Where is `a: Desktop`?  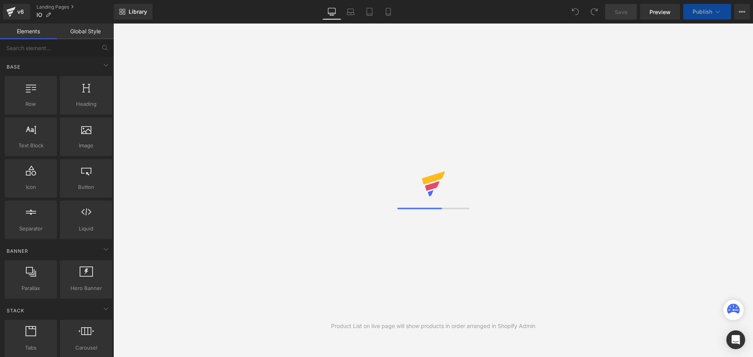 a: Desktop is located at coordinates (332, 12).